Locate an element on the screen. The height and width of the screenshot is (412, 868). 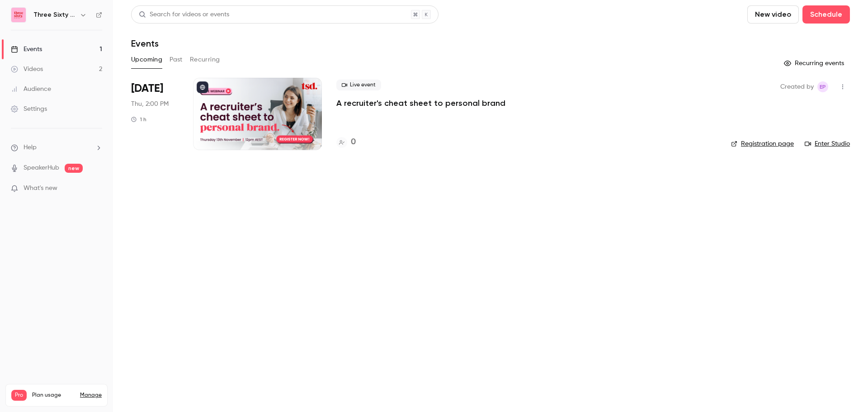
span: Help is located at coordinates (30, 148).